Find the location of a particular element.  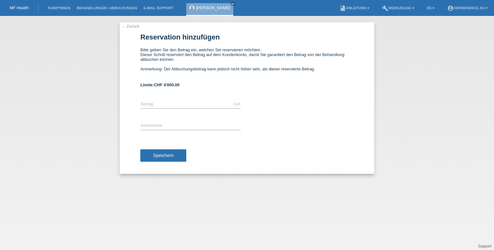

i: build is located at coordinates (385, 8).